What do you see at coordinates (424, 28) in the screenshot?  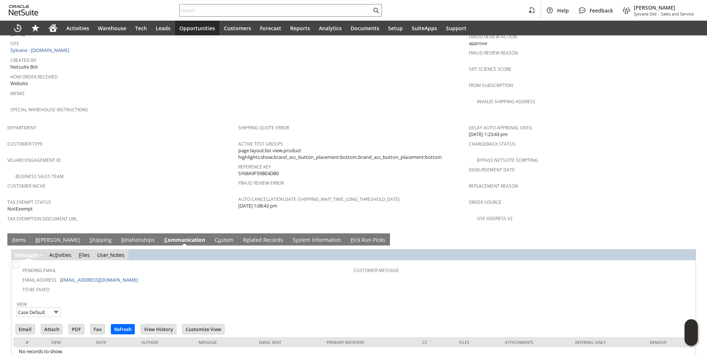 I see `a: SuiteApps` at bounding box center [424, 28].